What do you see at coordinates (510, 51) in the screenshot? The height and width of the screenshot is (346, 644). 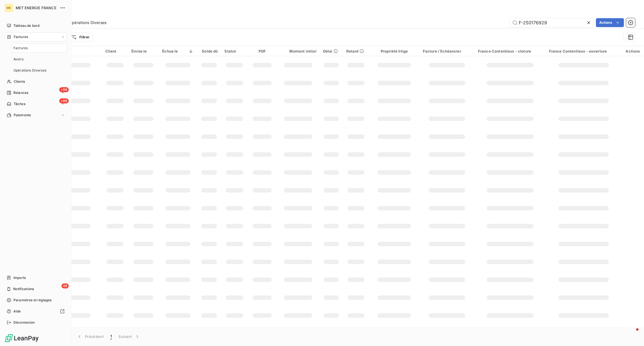 I see `div: France Contentieux - cloture` at bounding box center [510, 51].